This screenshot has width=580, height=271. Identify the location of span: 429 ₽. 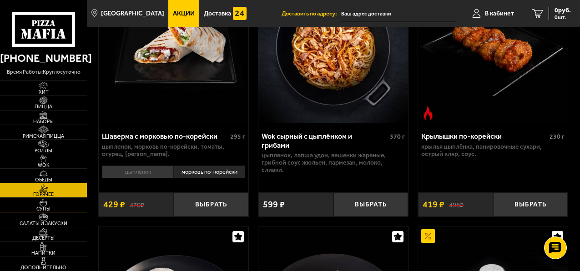
(114, 205).